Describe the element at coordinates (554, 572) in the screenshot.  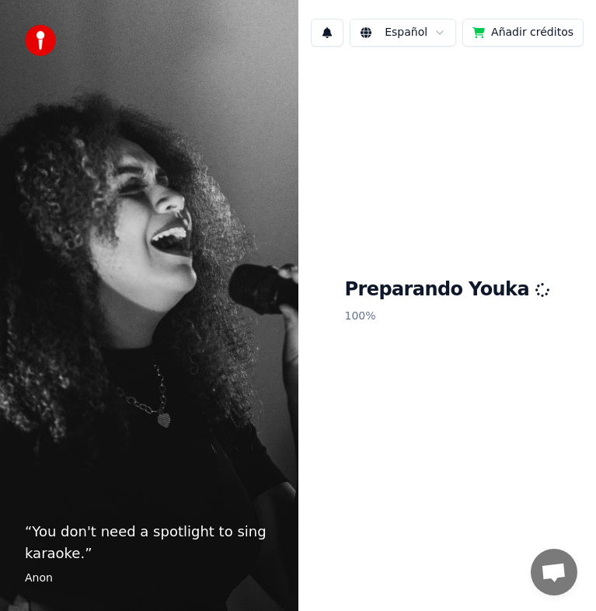
I see `a: Chat abierto` at that location.